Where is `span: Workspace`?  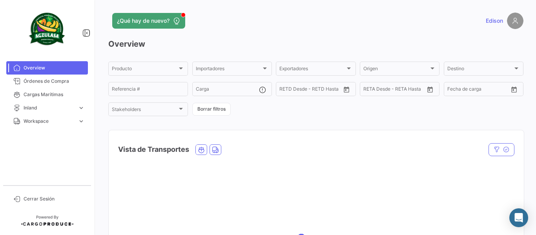
span: Workspace is located at coordinates (49, 121).